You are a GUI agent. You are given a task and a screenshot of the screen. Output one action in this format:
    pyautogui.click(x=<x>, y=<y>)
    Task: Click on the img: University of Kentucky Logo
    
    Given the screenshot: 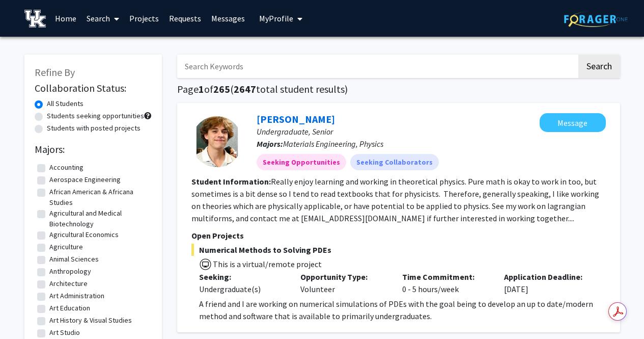 What is the action you would take?
    pyautogui.click(x=35, y=18)
    